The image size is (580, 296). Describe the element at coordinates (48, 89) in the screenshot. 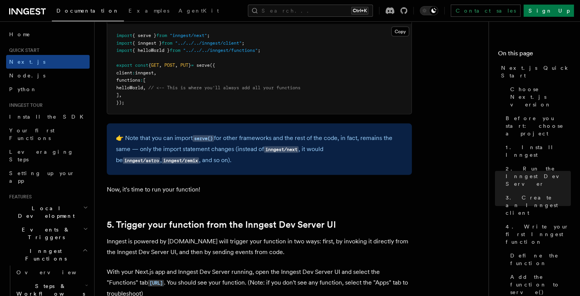

I see `a: Python` at that location.